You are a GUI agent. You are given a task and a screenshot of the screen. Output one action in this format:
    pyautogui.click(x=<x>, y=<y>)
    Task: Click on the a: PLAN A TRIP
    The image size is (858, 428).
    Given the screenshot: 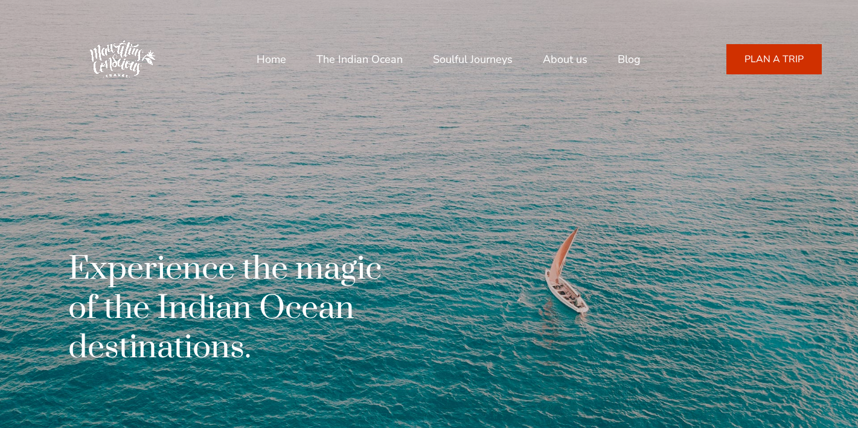 What is the action you would take?
    pyautogui.click(x=774, y=59)
    